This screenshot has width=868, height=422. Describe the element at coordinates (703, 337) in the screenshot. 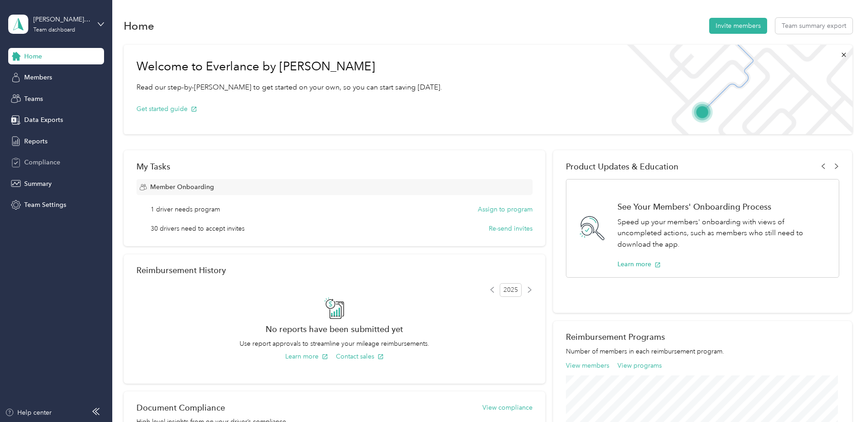

I see `h2: Reimbursement Programs` at that location.